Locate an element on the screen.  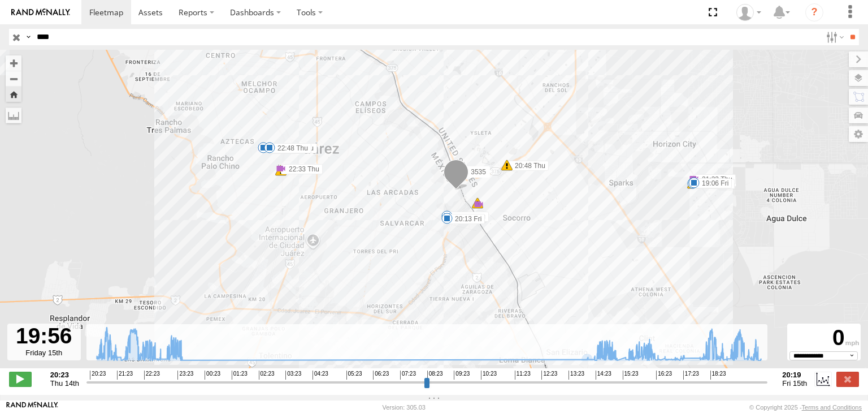
span: 07:23 is located at coordinates (408, 375).